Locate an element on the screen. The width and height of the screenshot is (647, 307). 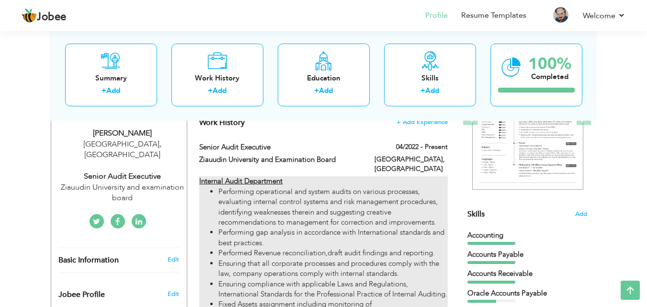
img: Profile Img is located at coordinates (561, 15).